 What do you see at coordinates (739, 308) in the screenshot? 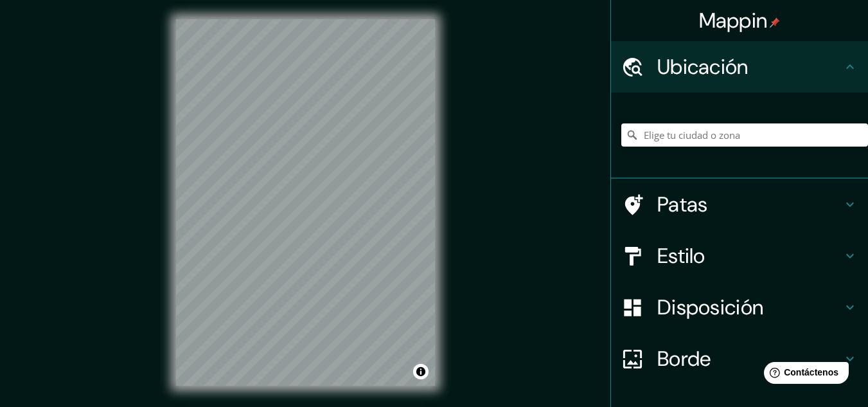
I see `div: Disposición` at bounding box center [739, 308].